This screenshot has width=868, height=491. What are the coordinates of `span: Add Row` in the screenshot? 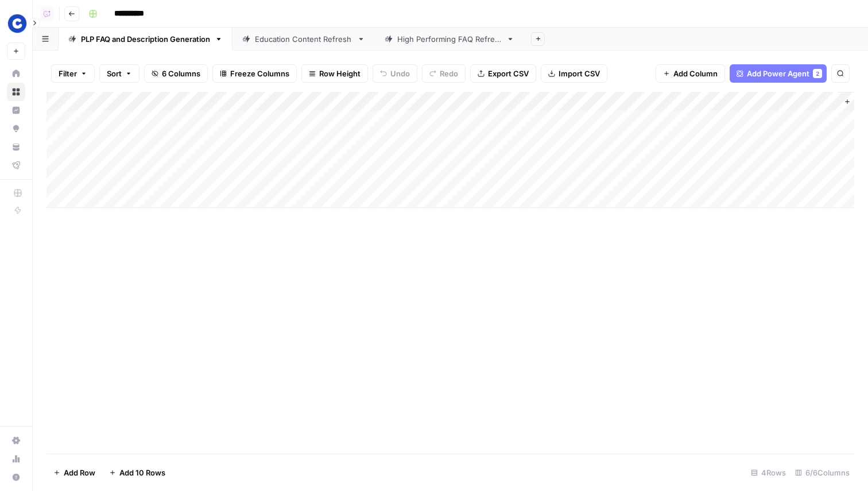 It's located at (79, 472).